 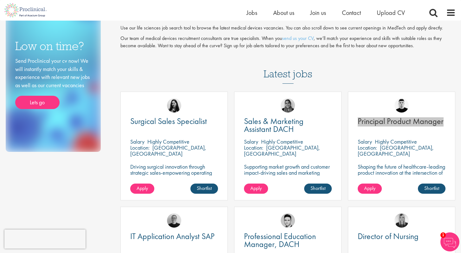 What do you see at coordinates (252, 13) in the screenshot?
I see `a: Jobs` at bounding box center [252, 13].